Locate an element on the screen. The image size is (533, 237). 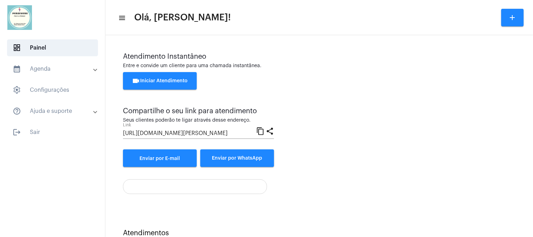
span: Enviar por E-mail is located at coordinates (160, 158).